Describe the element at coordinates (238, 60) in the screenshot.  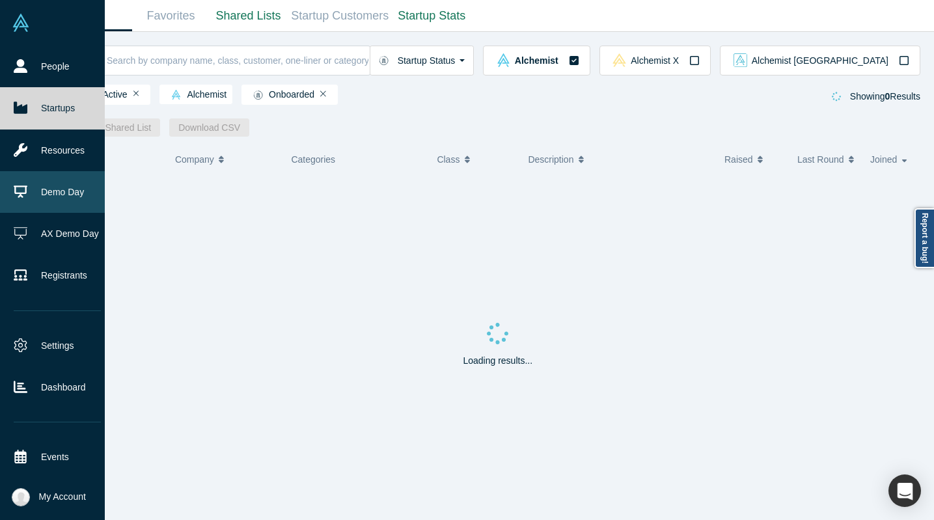
I see `input: Search by company name, class, customer, one-liner or category` at that location.